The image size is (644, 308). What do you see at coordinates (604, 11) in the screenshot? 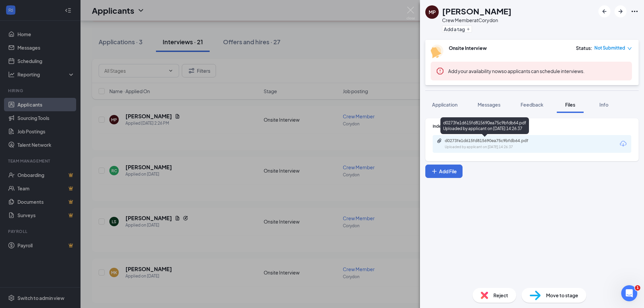
I see `svg: ArrowLeftNew` at bounding box center [604, 11].